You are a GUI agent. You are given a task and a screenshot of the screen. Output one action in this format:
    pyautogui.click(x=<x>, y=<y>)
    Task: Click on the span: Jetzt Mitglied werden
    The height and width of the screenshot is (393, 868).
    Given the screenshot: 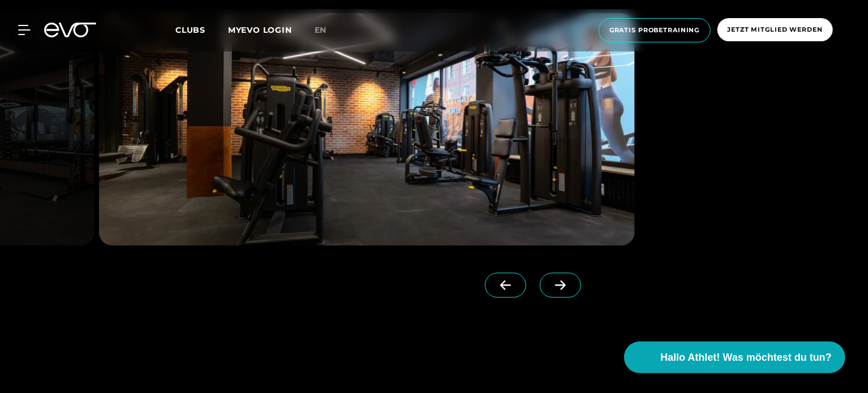 What is the action you would take?
    pyautogui.click(x=775, y=30)
    